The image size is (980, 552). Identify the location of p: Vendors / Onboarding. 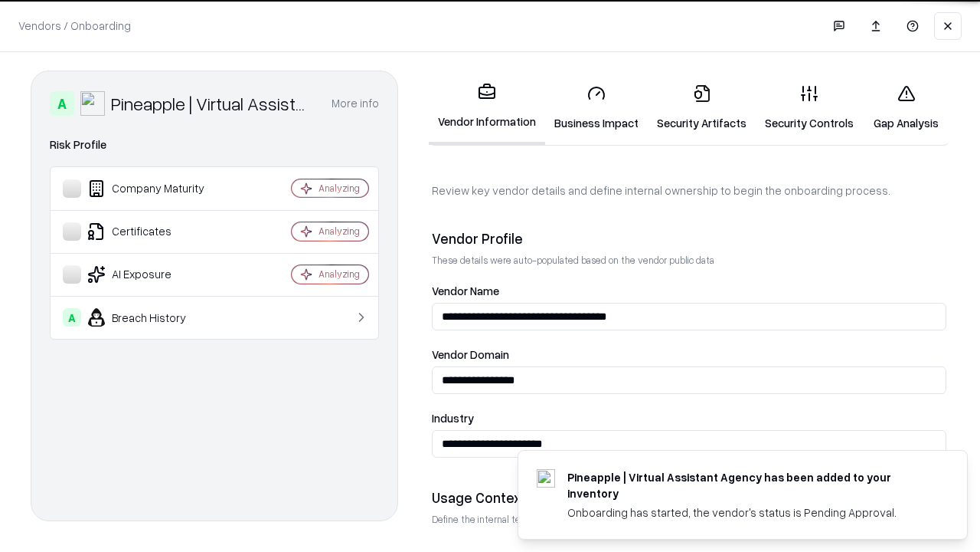
(74, 25).